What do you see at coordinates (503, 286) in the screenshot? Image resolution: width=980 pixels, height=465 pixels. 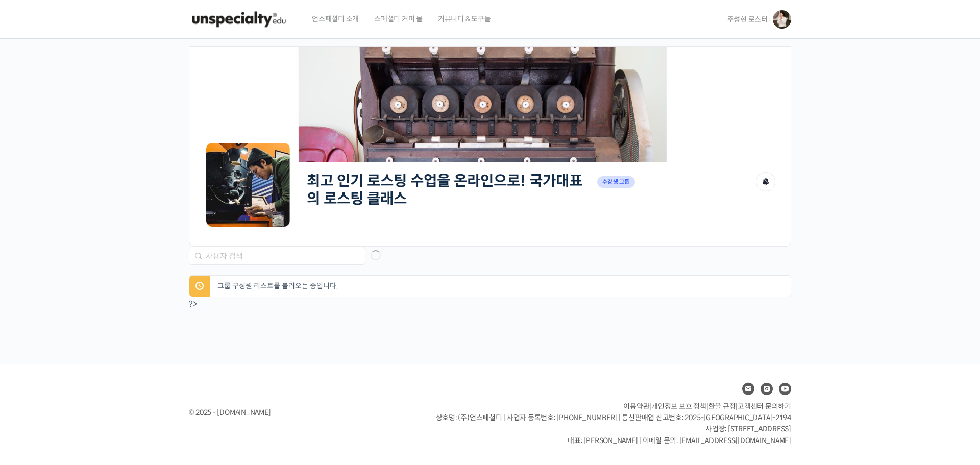 I see `p: 그룹 구성원 리스트를 불러오는 중입니다.` at bounding box center [503, 286].